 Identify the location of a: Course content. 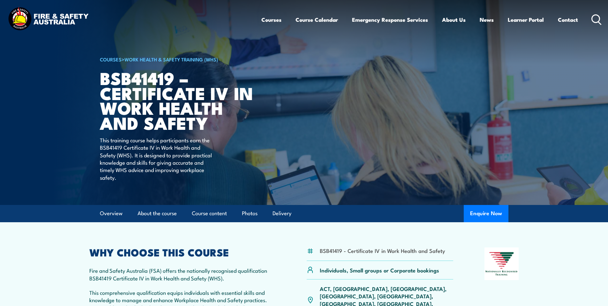
(209, 213).